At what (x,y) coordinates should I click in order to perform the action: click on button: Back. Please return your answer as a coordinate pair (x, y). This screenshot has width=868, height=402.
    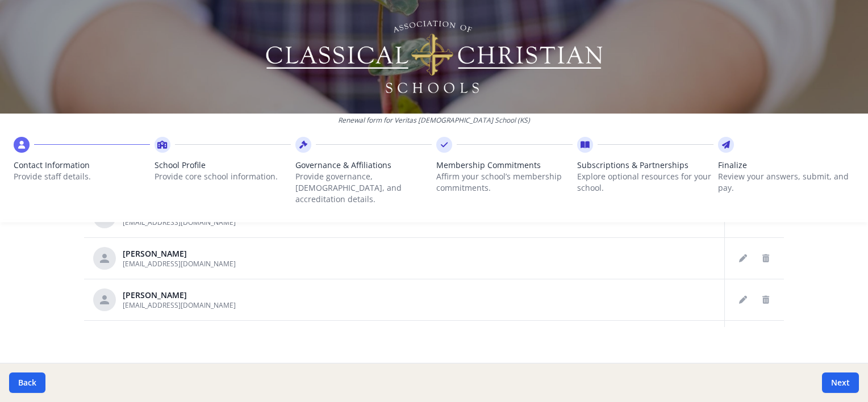
    Looking at the image, I should click on (27, 383).